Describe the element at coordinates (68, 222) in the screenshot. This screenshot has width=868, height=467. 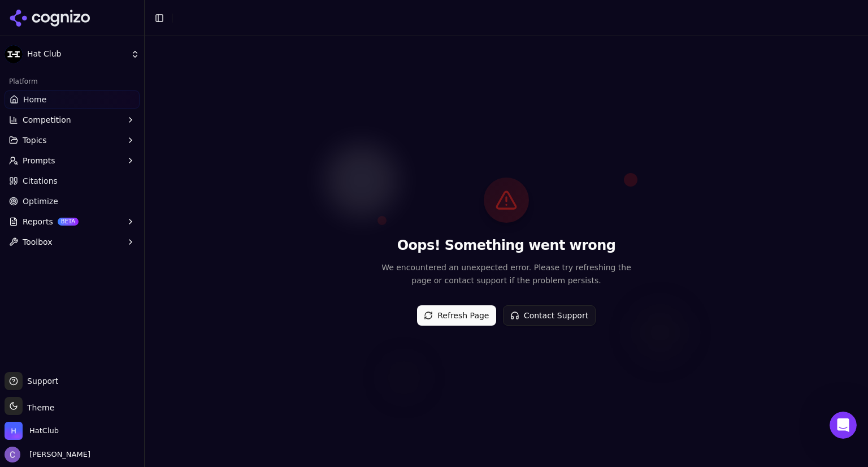
I see `span: BETA` at that location.